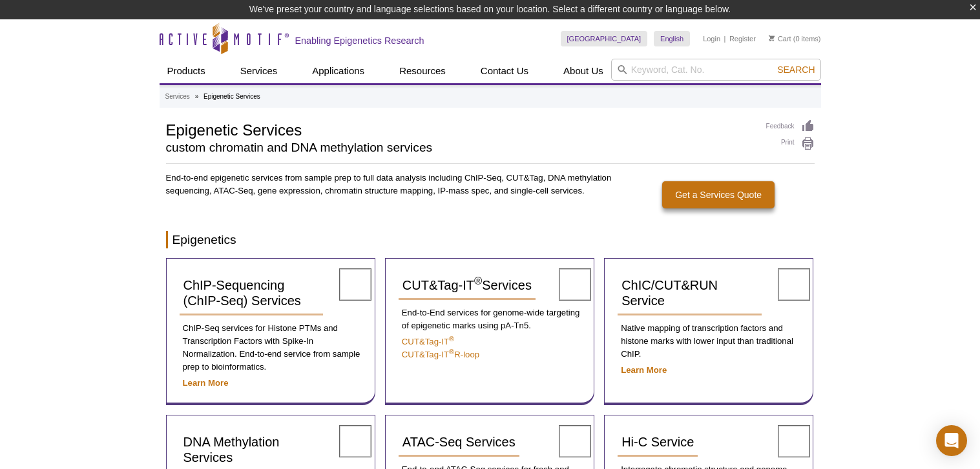  What do you see at coordinates (242, 293) in the screenshot?
I see `span: ChIP-Sequencing (ChIP-Seq) Services` at bounding box center [242, 293].